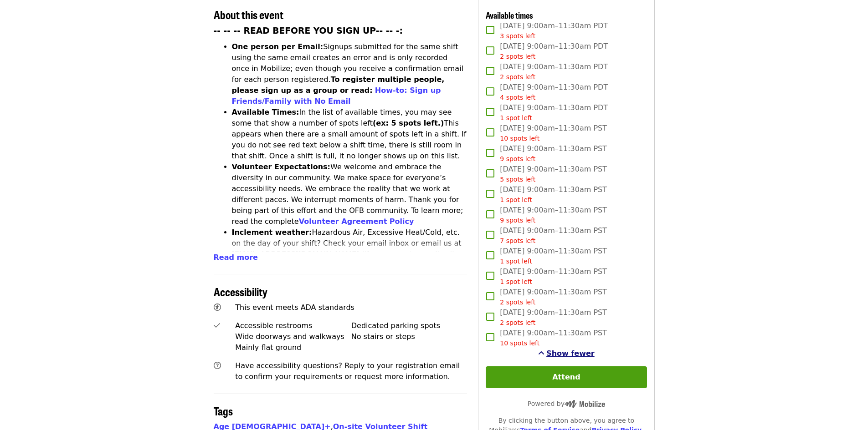  Describe the element at coordinates (248, 14) in the screenshot. I see `span: About this event` at that location.